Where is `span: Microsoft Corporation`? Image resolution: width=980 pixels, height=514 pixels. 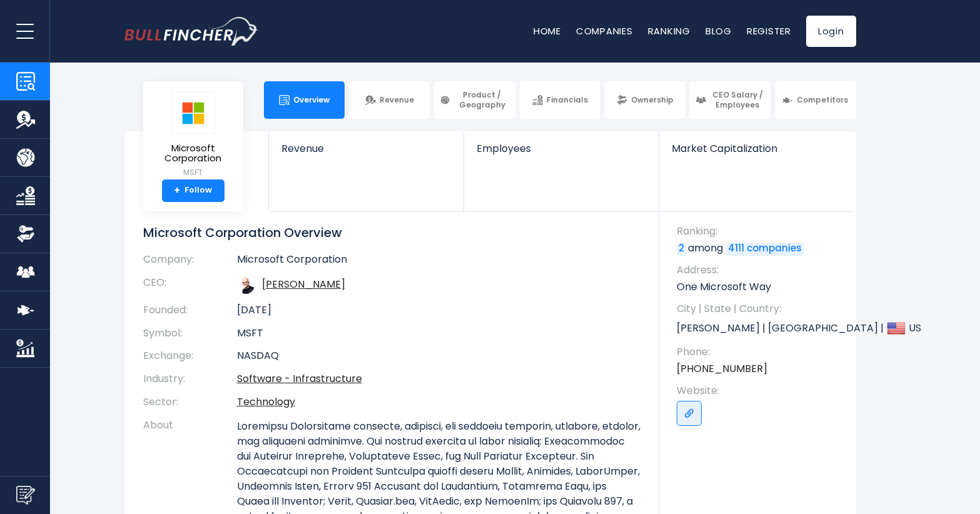
span: Microsoft Corporation is located at coordinates (193, 154).